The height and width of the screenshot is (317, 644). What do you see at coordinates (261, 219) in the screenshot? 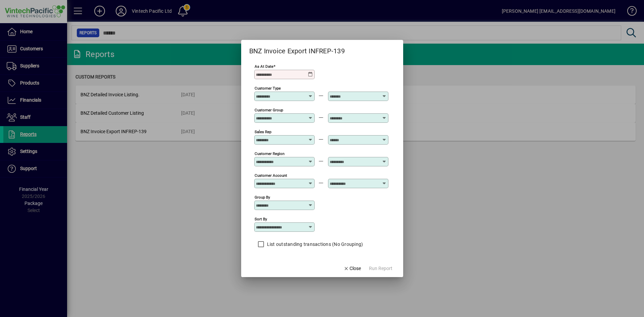
I see `mat-label: Sort by` at bounding box center [261, 219].